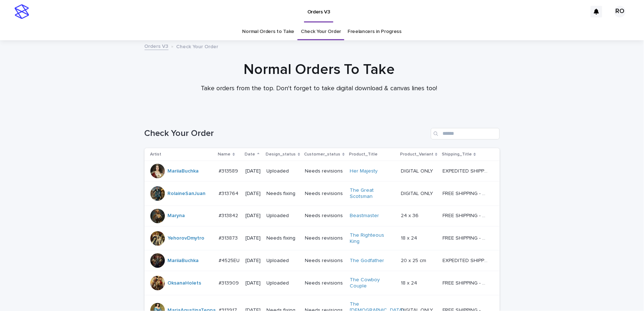  Describe the element at coordinates (414, 260) in the screenshot. I see `p: 20 x 25 cm` at that location.